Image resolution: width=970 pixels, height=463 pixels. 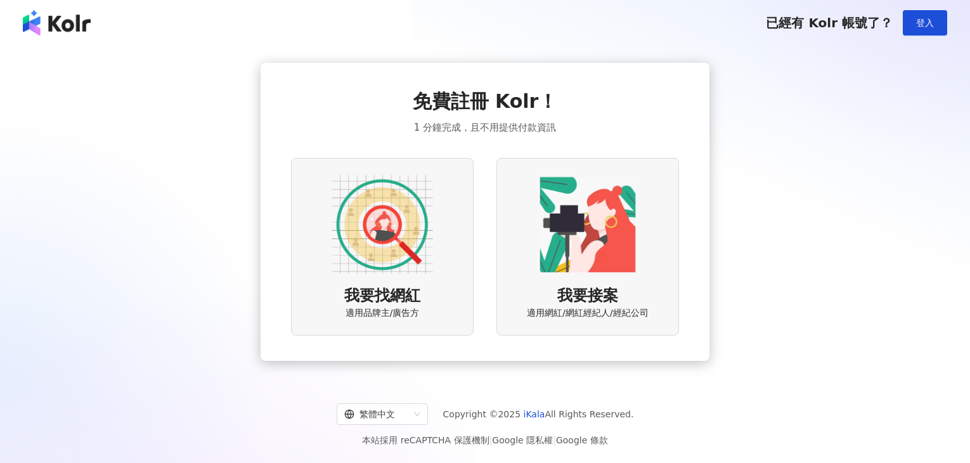 I want to click on div: 繁體中文, so click(x=377, y=414).